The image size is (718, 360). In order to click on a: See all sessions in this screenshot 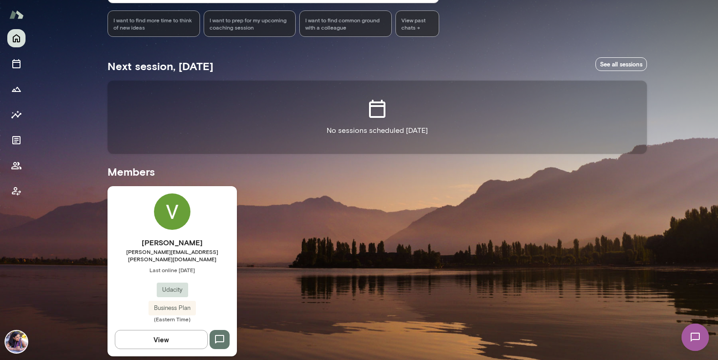, I will do `click(621, 64)`.